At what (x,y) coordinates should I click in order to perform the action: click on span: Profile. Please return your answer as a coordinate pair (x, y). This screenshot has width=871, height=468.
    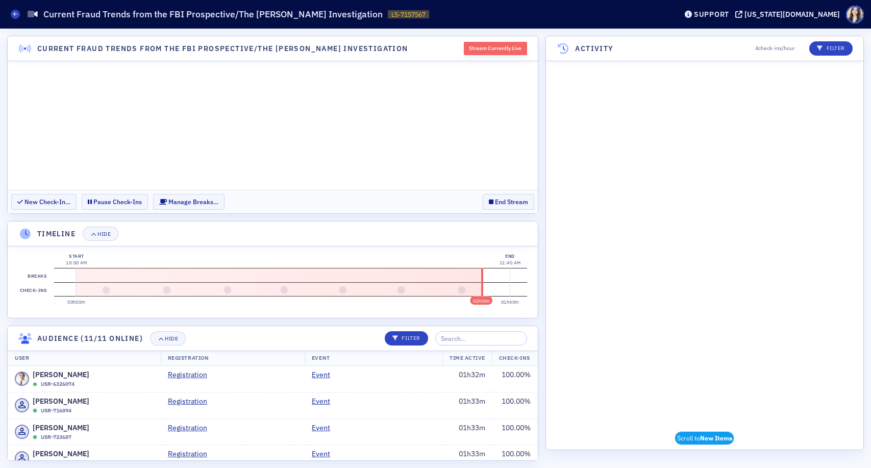
    Looking at the image, I should click on (855, 14).